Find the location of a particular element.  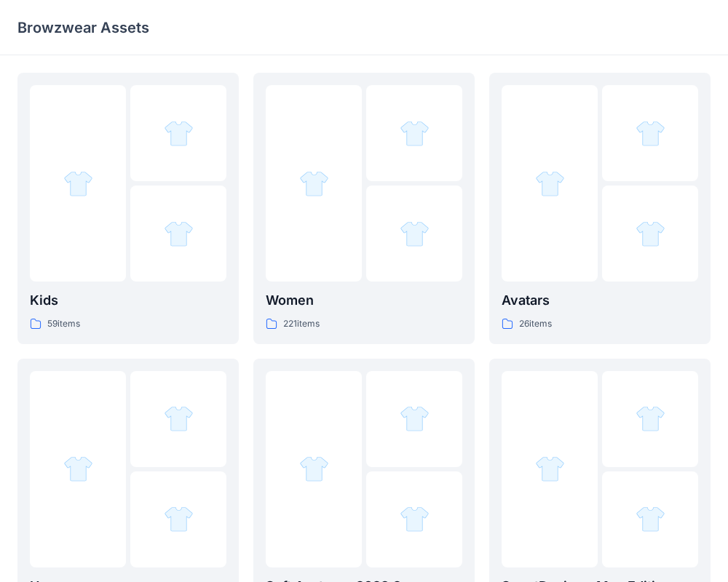

p: Women is located at coordinates (364, 300).